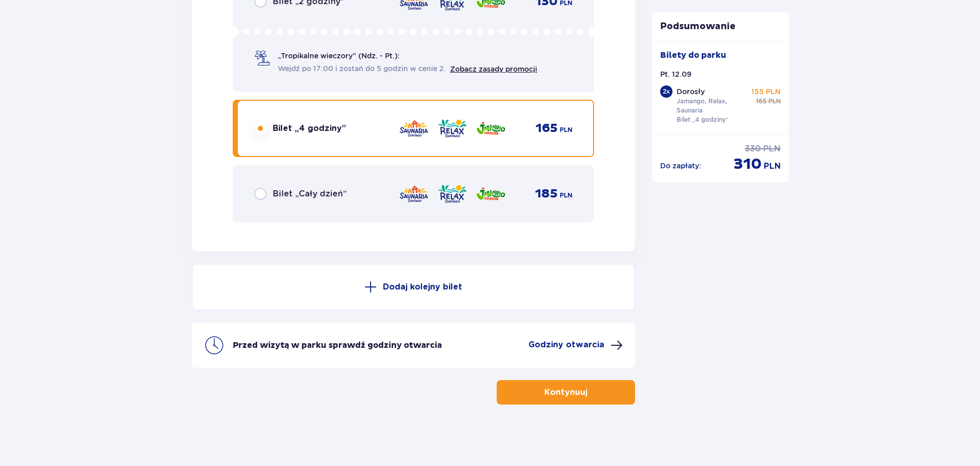 Image resolution: width=980 pixels, height=466 pixels. What do you see at coordinates (747, 164) in the screenshot?
I see `p: 310` at bounding box center [747, 164].